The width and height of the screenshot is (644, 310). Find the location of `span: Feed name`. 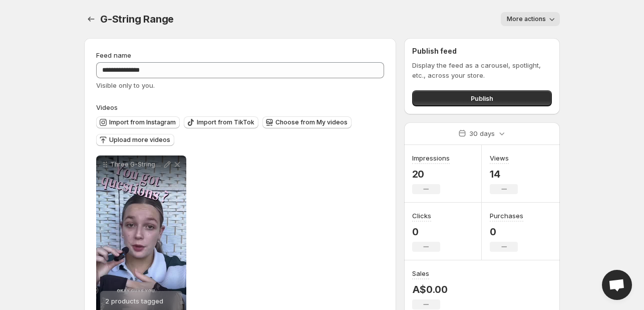

span: Feed name is located at coordinates (114, 55).